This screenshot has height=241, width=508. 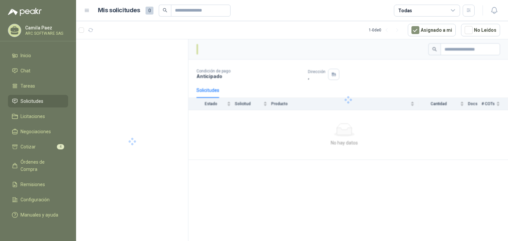 I want to click on span: Configuración, so click(x=35, y=200).